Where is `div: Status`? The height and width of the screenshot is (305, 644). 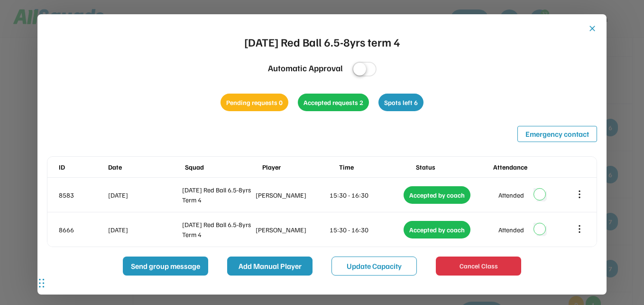 div: Status is located at coordinates (454, 167).